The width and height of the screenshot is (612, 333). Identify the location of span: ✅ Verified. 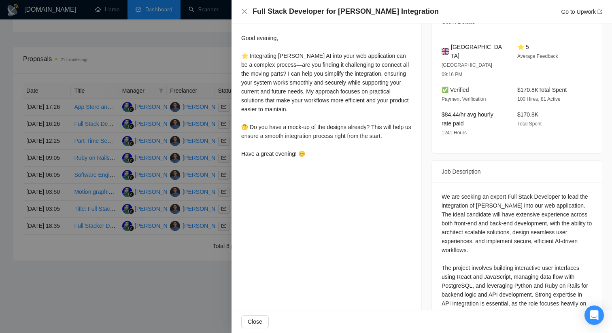
(456, 90).